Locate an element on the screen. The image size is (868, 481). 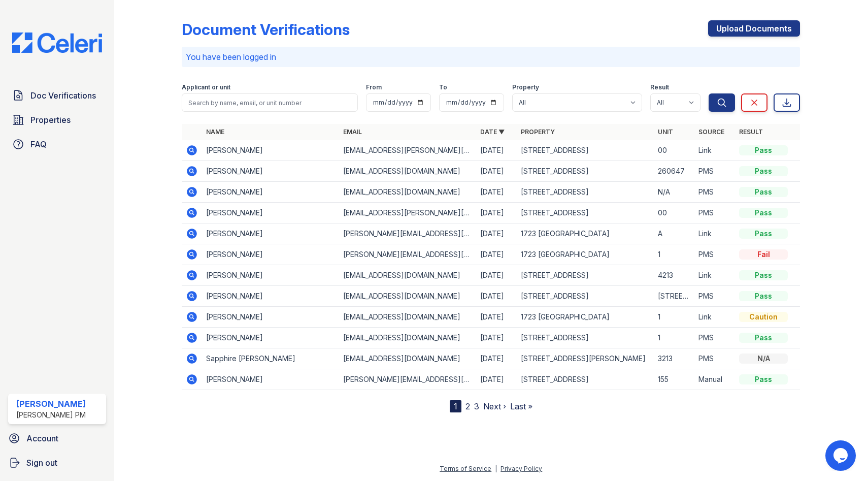
td: N/A is located at coordinates (674, 191).